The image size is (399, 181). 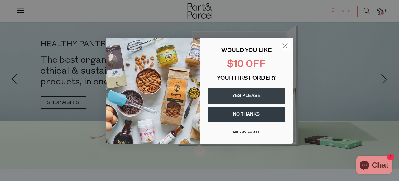 What do you see at coordinates (246, 51) in the screenshot?
I see `span: WOULD YOU LIKE` at bounding box center [246, 51].